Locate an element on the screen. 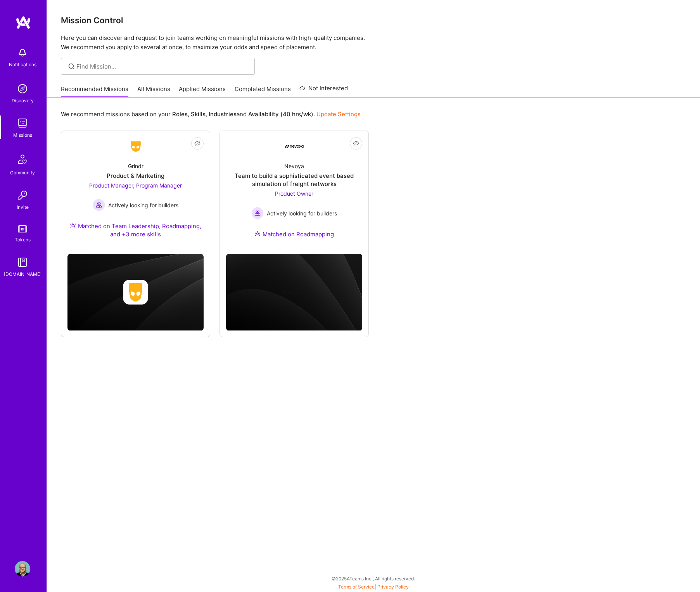 The width and height of the screenshot is (700, 592). div: Product & Marketing is located at coordinates (135, 176).